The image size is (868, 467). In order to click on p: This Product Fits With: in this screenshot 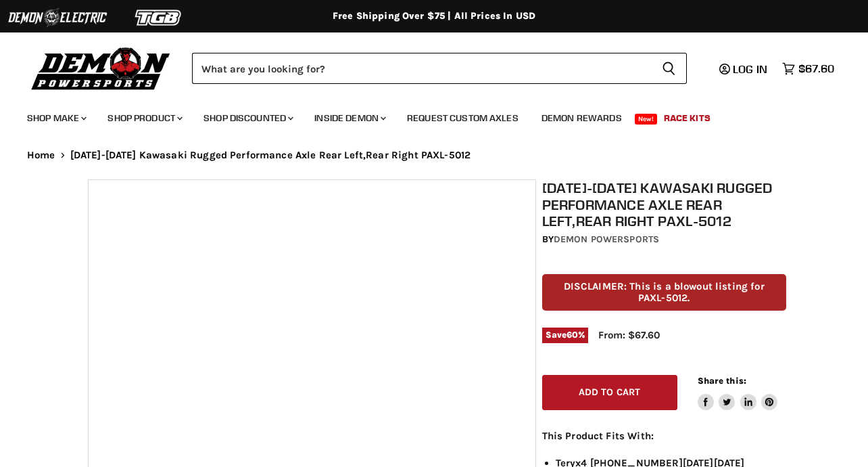, I will do `click(664, 436)`.